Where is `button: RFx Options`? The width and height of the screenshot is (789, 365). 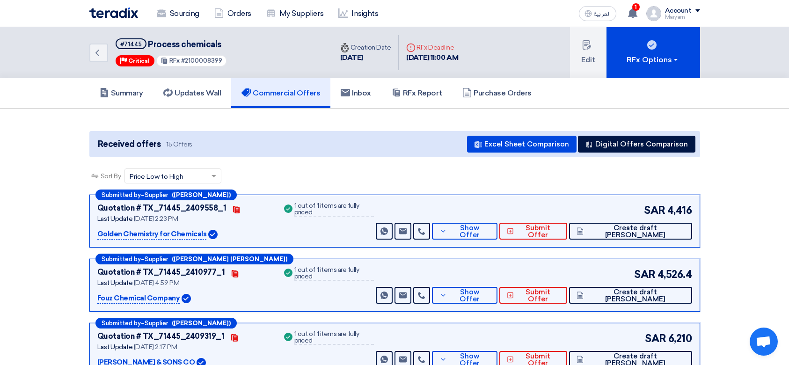 button: RFx Options is located at coordinates (653, 52).